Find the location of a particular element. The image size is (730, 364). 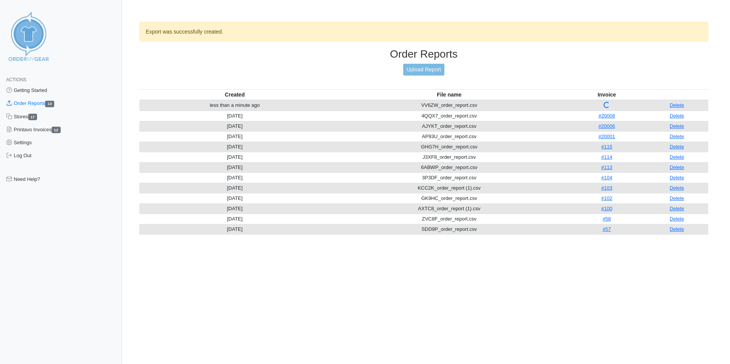

a: #20006 is located at coordinates (607, 126).